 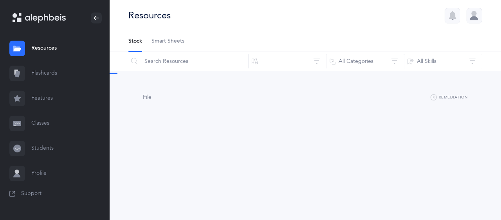 What do you see at coordinates (443, 61) in the screenshot?
I see `button: All Skills` at bounding box center [443, 61].